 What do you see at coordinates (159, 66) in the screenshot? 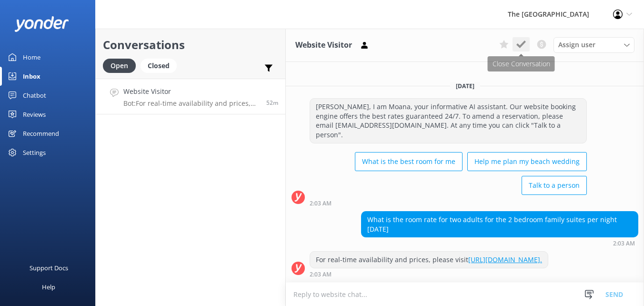
I see `div: Closed` at bounding box center [159, 66].